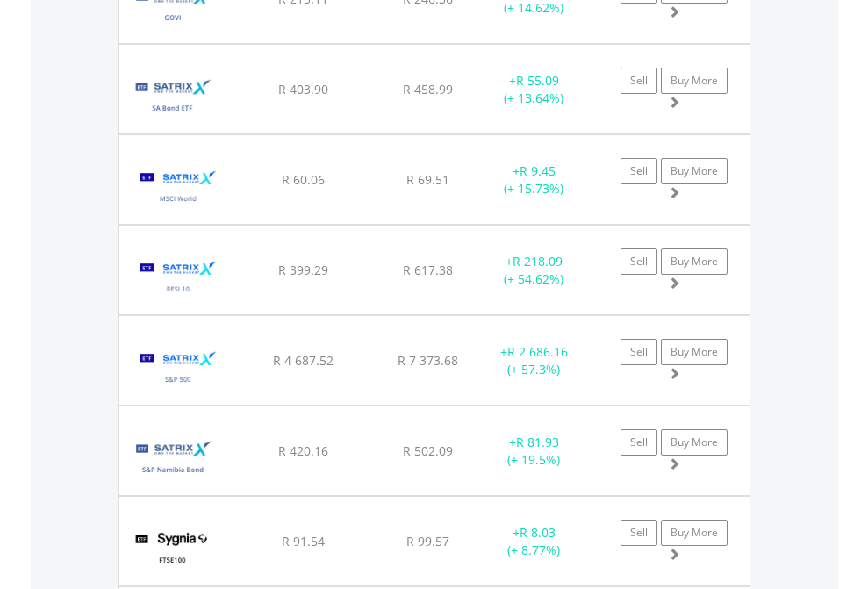 The width and height of the screenshot is (868, 589). I want to click on img: TFSA.STX500.png, so click(178, 369).